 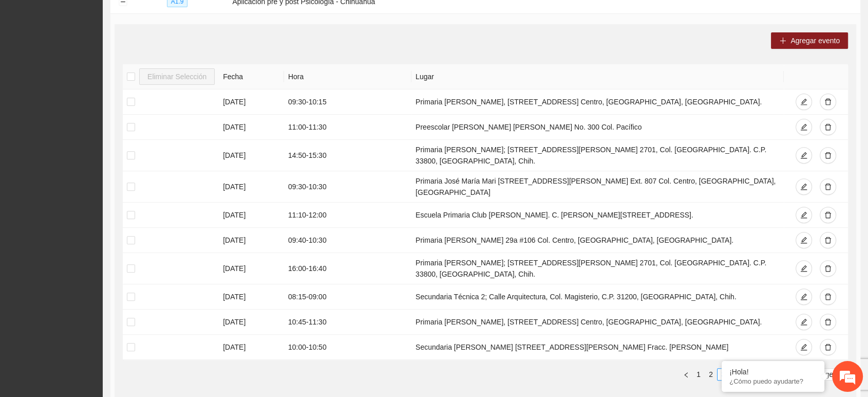 What do you see at coordinates (699, 374) in the screenshot?
I see `a: 1` at bounding box center [699, 374].